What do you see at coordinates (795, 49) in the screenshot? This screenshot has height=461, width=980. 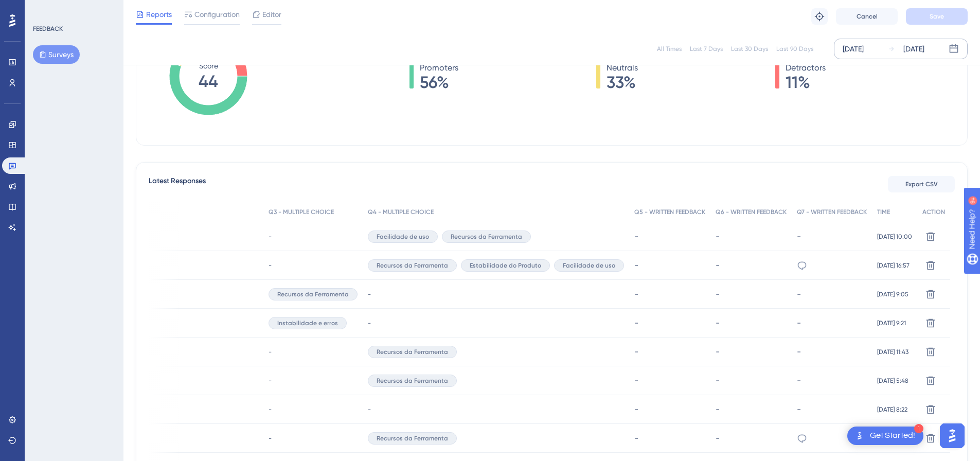 I see `div: Last 90 Days` at bounding box center [795, 49].